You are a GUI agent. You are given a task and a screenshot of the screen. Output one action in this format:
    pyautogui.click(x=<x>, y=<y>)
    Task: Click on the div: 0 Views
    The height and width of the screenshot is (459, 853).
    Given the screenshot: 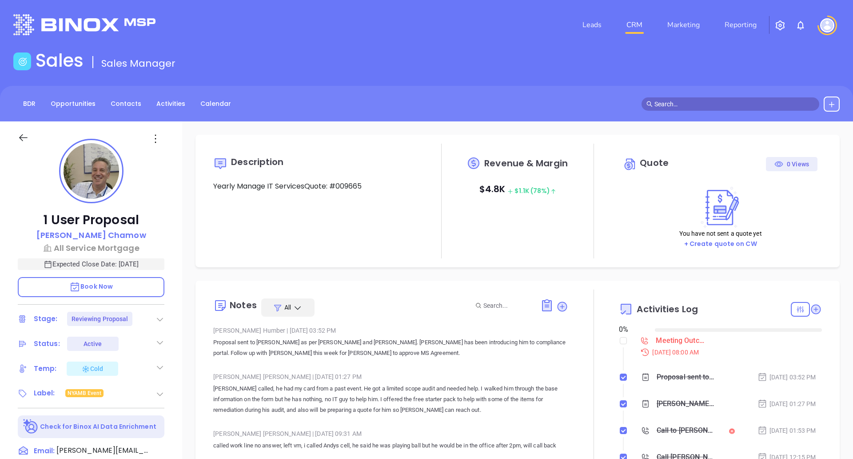 What is the action you would take?
    pyautogui.click(x=792, y=164)
    